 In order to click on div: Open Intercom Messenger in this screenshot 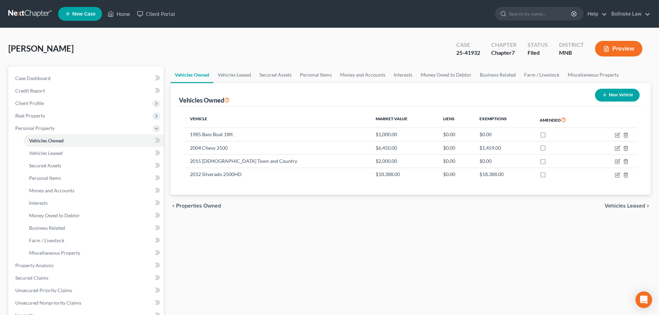, I will do `click(644, 299)`.